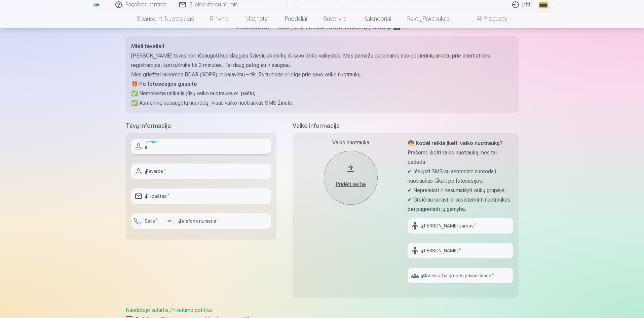  What do you see at coordinates (257, 19) in the screenshot?
I see `a: Magnetai` at bounding box center [257, 19].